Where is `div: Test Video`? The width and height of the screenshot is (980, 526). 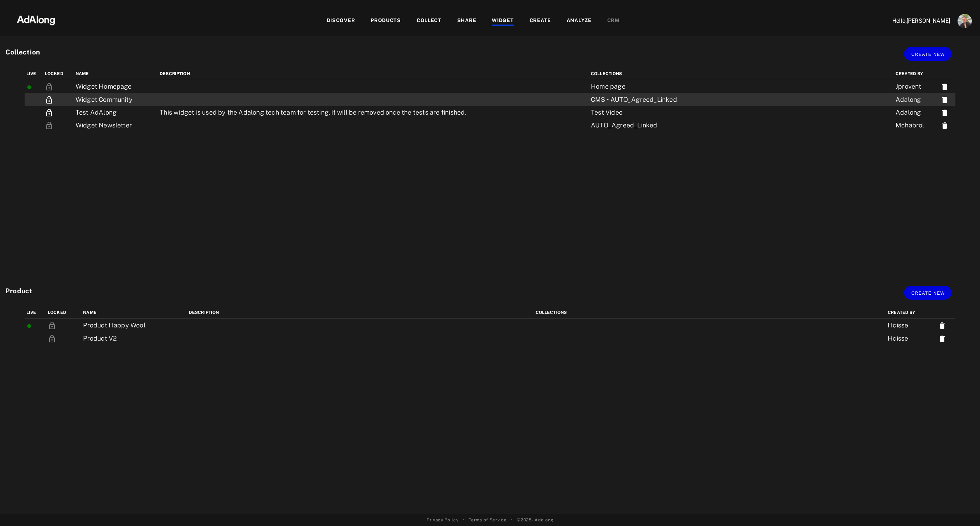 div: Test Video is located at coordinates (699, 112).